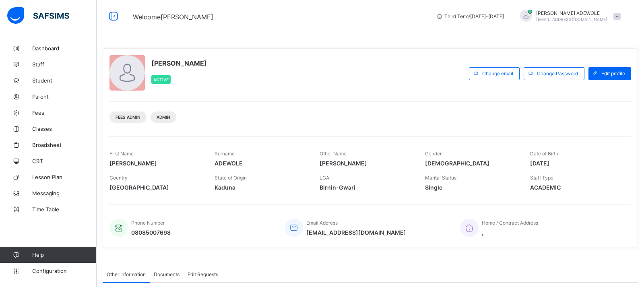 The height and width of the screenshot is (287, 644). I want to click on span: First Name, so click(122, 153).